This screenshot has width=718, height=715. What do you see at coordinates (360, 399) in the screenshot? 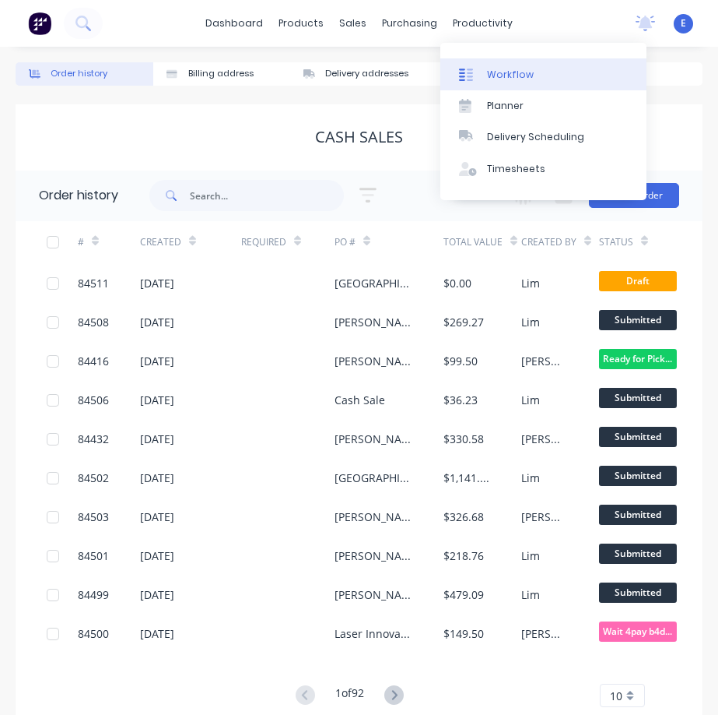
I see `div: Cash Sale` at bounding box center [360, 399].